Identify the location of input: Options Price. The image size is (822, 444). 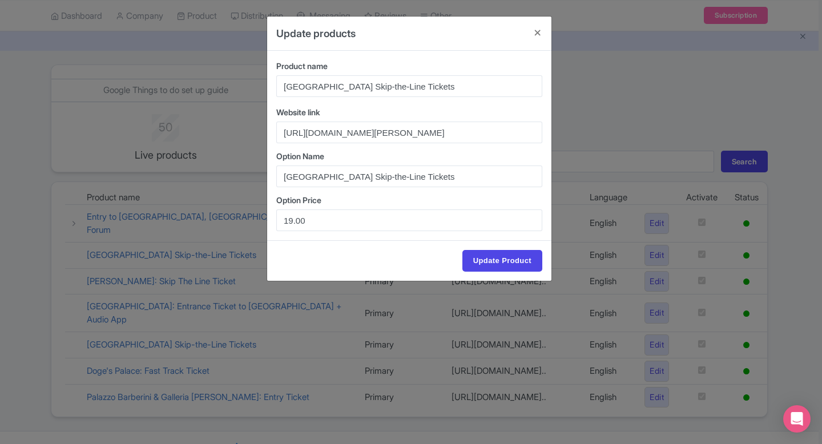
(409, 220).